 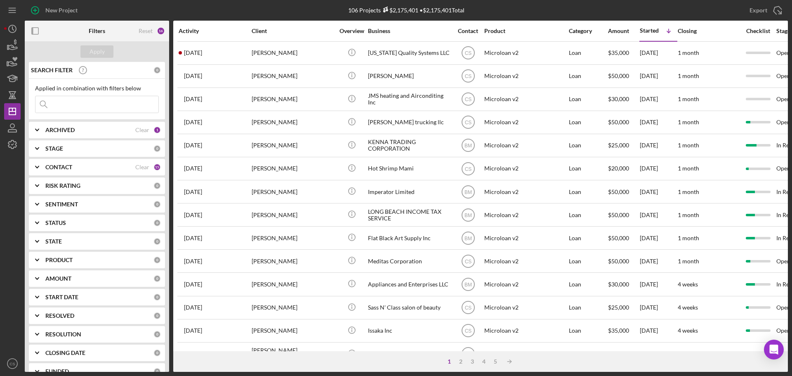 What do you see at coordinates (157, 167) in the screenshot?
I see `div: 15` at bounding box center [157, 167].